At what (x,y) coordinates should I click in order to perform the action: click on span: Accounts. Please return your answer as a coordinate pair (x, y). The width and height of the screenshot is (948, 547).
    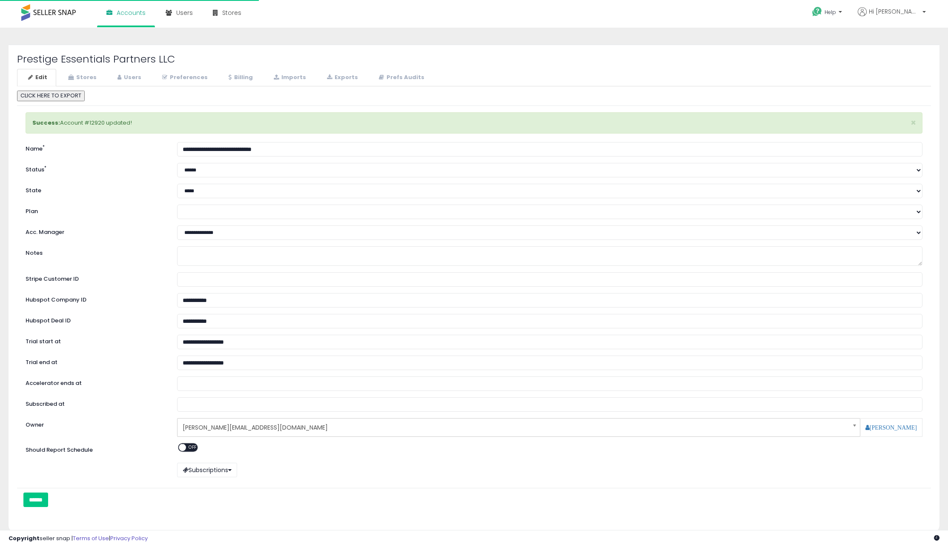
    Looking at the image, I should click on (131, 13).